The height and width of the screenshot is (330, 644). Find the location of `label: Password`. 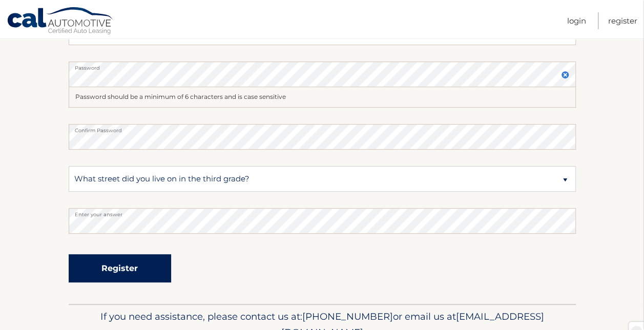

label: Password is located at coordinates (322, 66).